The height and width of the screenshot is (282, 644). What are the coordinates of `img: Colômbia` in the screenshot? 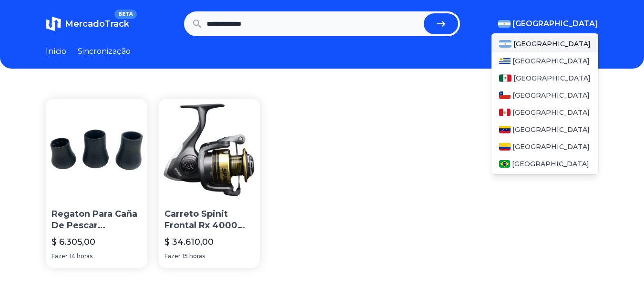 It's located at (505, 147).